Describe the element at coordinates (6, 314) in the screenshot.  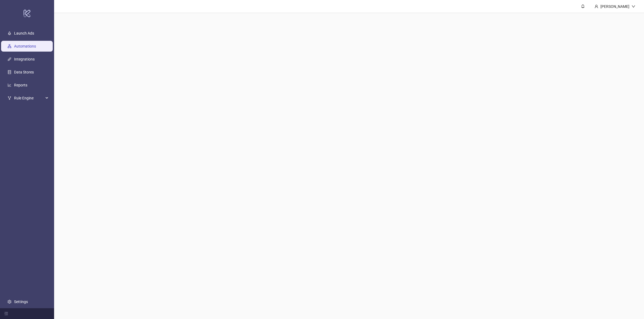
I see `span: menu-fold` at that location.